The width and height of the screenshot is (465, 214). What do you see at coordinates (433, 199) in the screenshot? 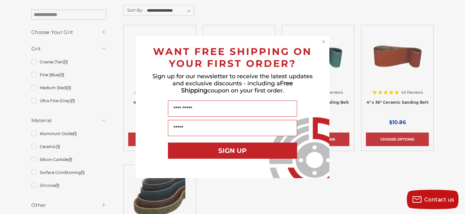
I see `button: Contact us` at bounding box center [433, 199].